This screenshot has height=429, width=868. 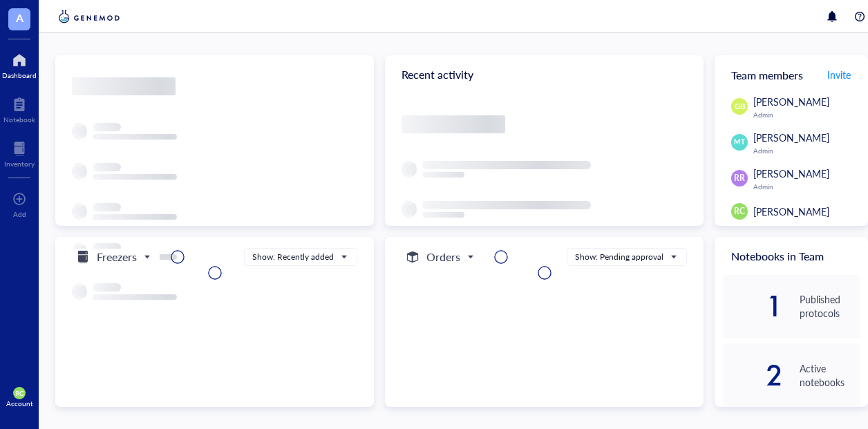 What do you see at coordinates (20, 152) in the screenshot?
I see `a: Inventory` at bounding box center [20, 152].